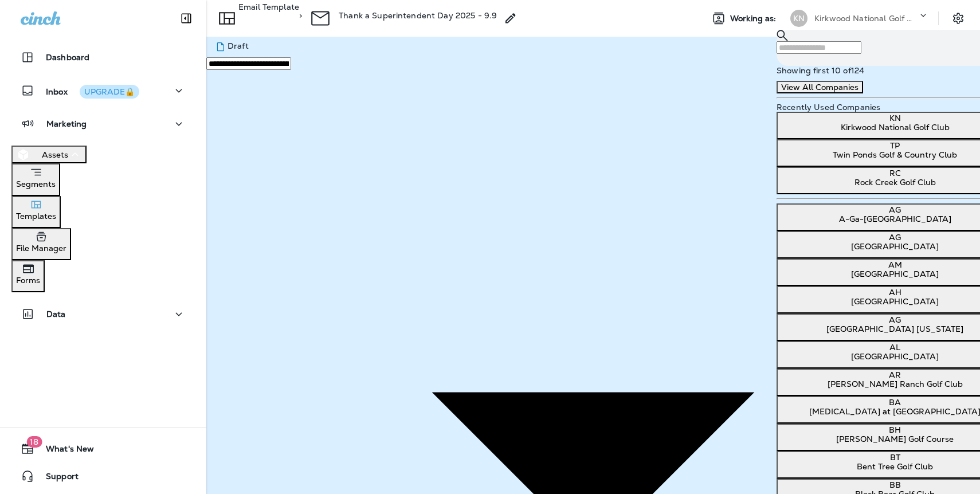  I want to click on button: InboxUPGRADE🔒, so click(103, 91).